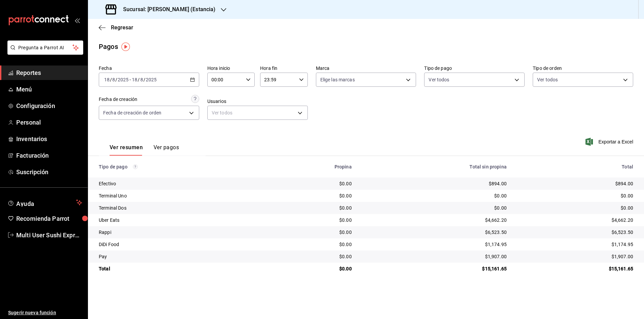 This screenshot has width=644, height=319. Describe the element at coordinates (108, 47) in the screenshot. I see `div: Pagos` at that location.